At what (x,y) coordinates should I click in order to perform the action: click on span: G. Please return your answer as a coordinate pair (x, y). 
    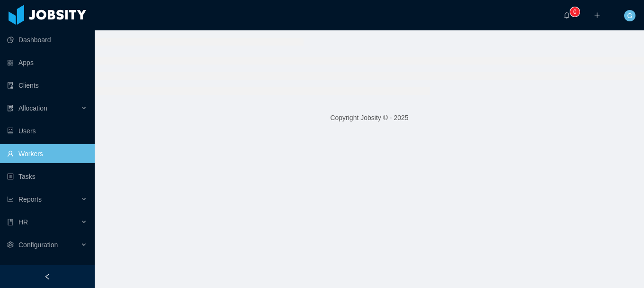
    Looking at the image, I should click on (630, 16).